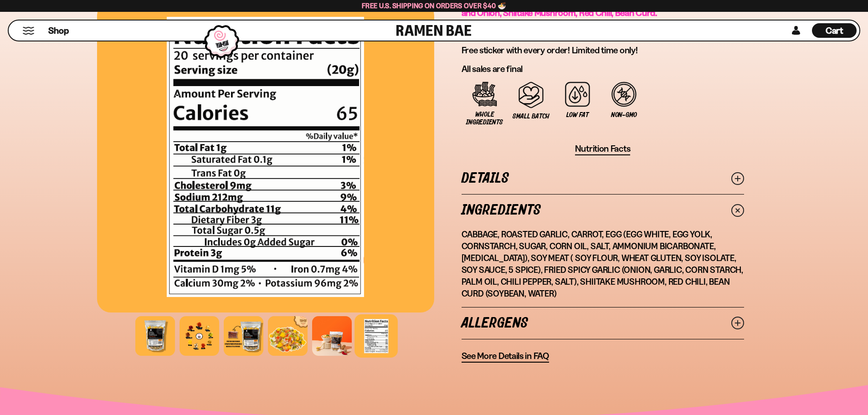 This screenshot has width=868, height=415. Describe the element at coordinates (603, 69) in the screenshot. I see `p: All sales are final` at that location.